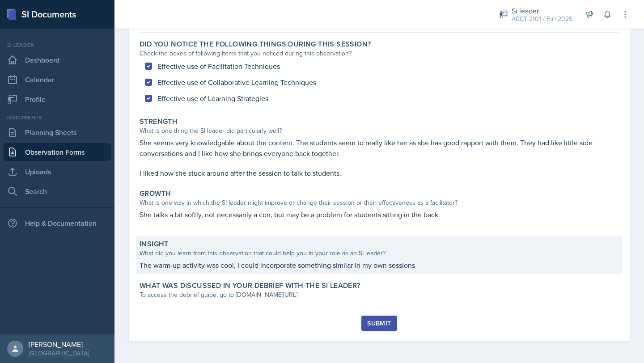 The width and height of the screenshot is (644, 363). What do you see at coordinates (155, 193) in the screenshot?
I see `label: Growth` at bounding box center [155, 193].